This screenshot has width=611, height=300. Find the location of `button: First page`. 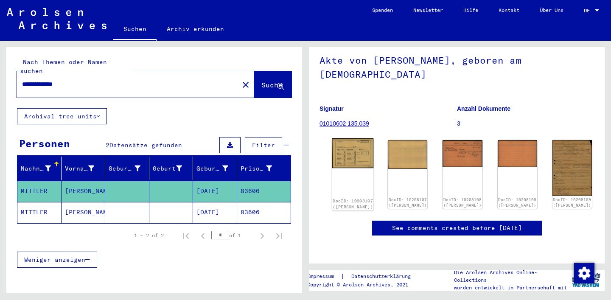

button: First page is located at coordinates (186, 236).